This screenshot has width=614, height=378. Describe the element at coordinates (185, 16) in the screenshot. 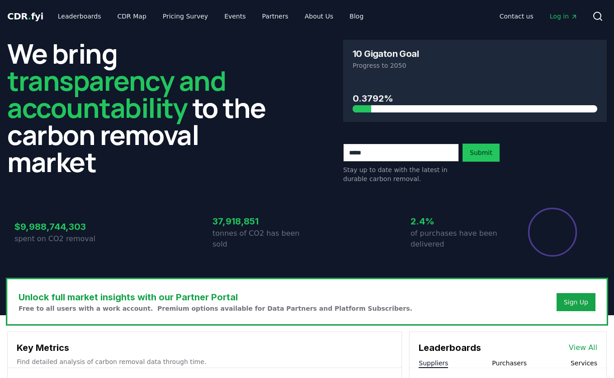

I see `a: Pricing Survey` at that location.